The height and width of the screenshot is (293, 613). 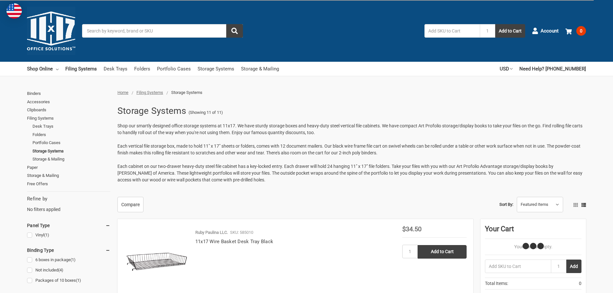 What do you see at coordinates (163, 31) in the screenshot?
I see `input: Search by keyword, brand or SKU` at bounding box center [163, 31].